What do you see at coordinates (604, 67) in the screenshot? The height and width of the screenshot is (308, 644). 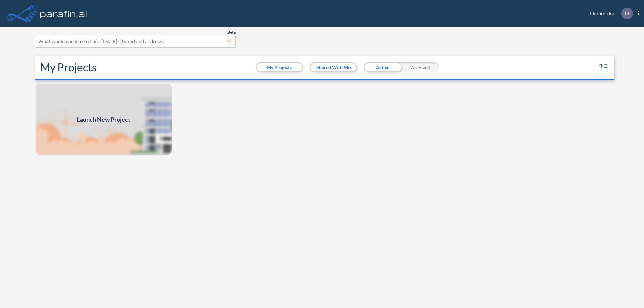 I see `button: sort` at bounding box center [604, 67].